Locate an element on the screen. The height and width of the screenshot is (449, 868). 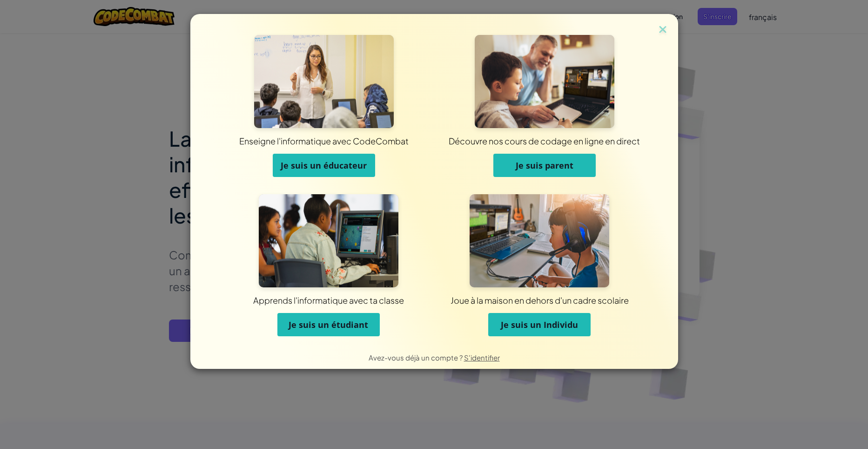
span: Je suis un étudiant is located at coordinates (328, 324).